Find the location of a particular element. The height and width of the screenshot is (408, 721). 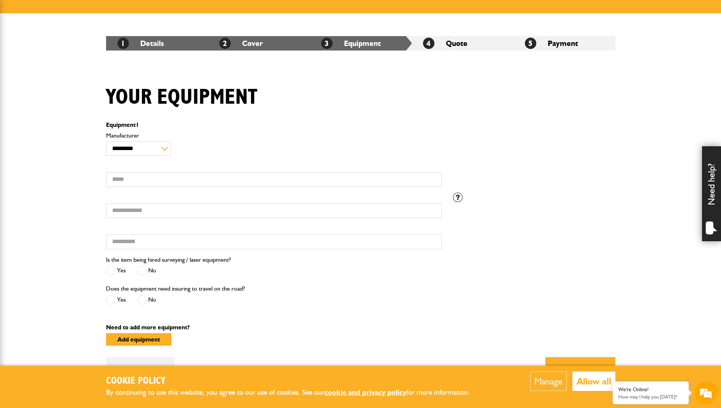

span: 5 is located at coordinates (530, 43).